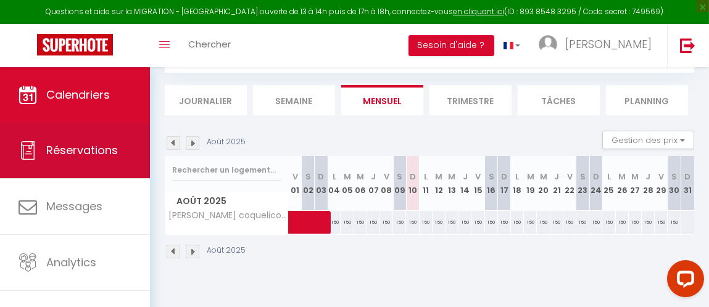  What do you see at coordinates (71, 262) in the screenshot?
I see `span: Analytics` at bounding box center [71, 262].